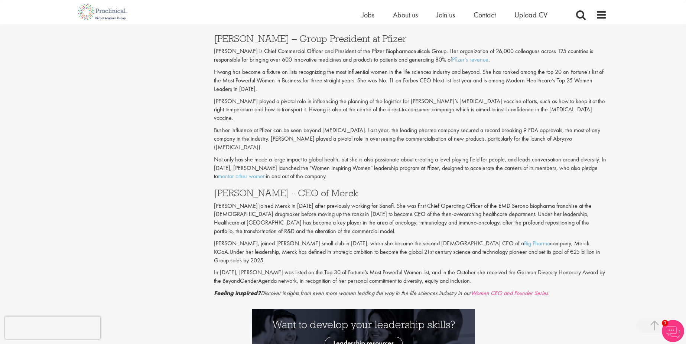 Image resolution: width=686 pixels, height=344 pixels. What do you see at coordinates (242, 176) in the screenshot?
I see `a: mentor other women` at bounding box center [242, 176].